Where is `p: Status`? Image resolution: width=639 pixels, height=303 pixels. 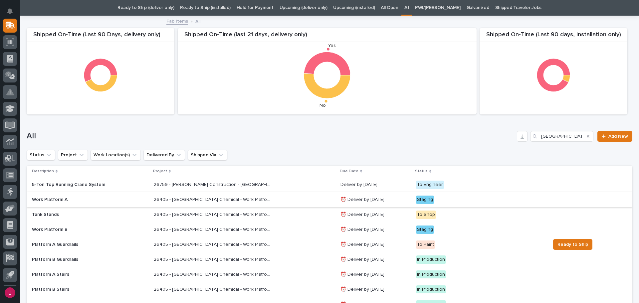 p: Status is located at coordinates (422, 172).